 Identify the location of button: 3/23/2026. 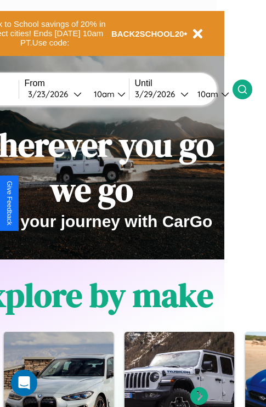
(55, 94).